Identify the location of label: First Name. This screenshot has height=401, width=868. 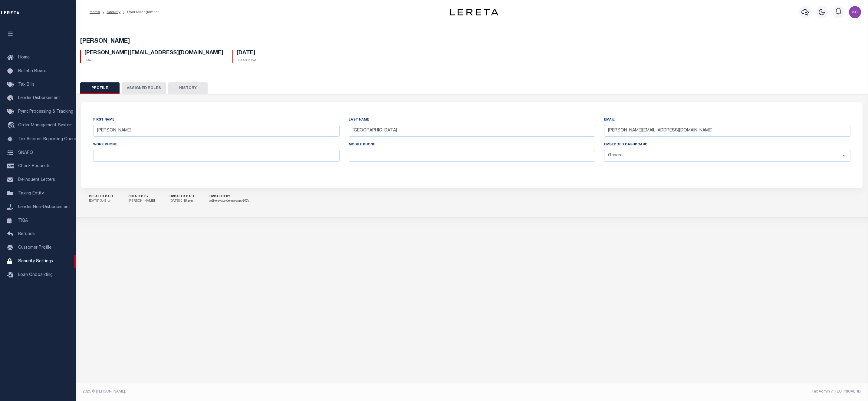
(104, 120).